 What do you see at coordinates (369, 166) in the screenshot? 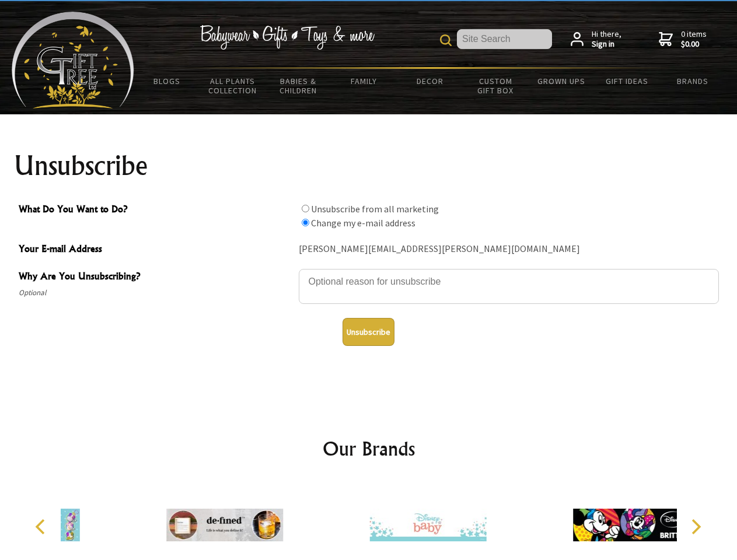
I see `h1: Unsubscribe` at bounding box center [369, 166].